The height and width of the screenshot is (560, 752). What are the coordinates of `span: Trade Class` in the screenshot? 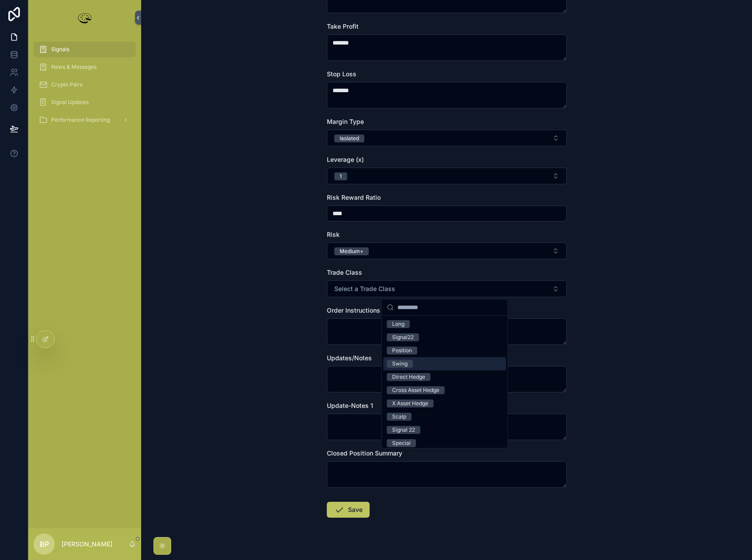 It's located at (344, 272).